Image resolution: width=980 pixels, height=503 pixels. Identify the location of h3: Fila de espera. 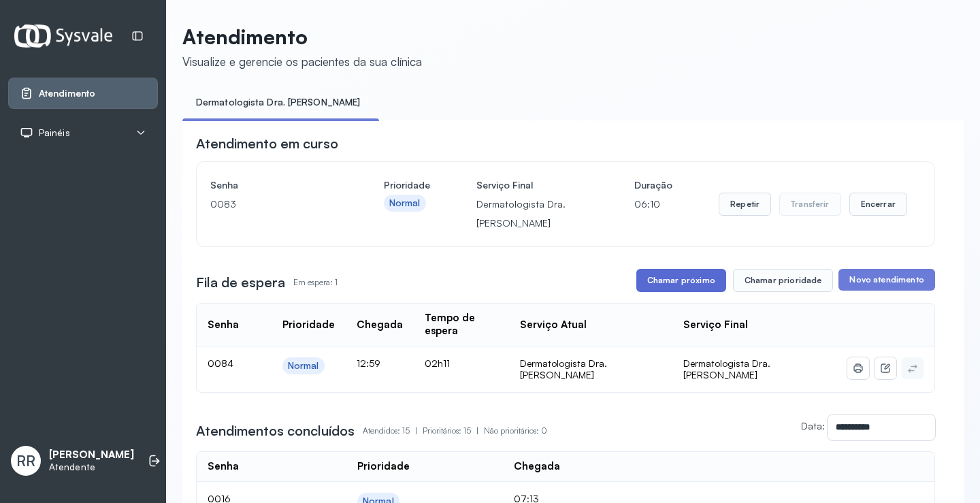
(240, 283).